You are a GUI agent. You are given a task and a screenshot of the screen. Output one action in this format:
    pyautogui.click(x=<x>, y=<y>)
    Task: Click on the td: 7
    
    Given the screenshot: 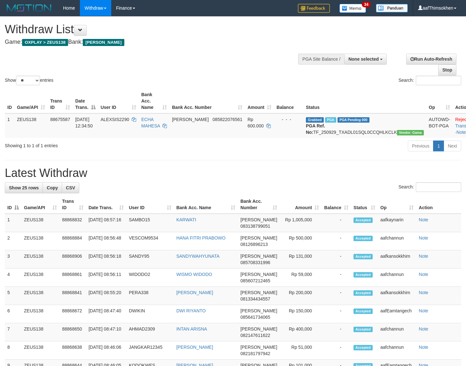 What is the action you would take?
    pyautogui.click(x=13, y=332)
    